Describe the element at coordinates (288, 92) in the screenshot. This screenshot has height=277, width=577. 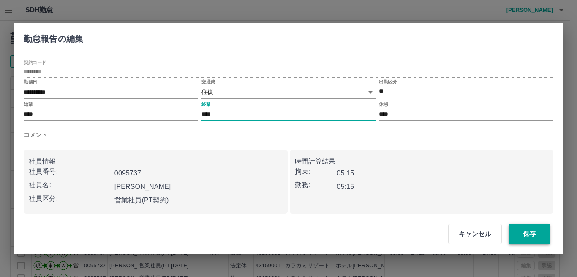
I see `div: 往復` at that location.